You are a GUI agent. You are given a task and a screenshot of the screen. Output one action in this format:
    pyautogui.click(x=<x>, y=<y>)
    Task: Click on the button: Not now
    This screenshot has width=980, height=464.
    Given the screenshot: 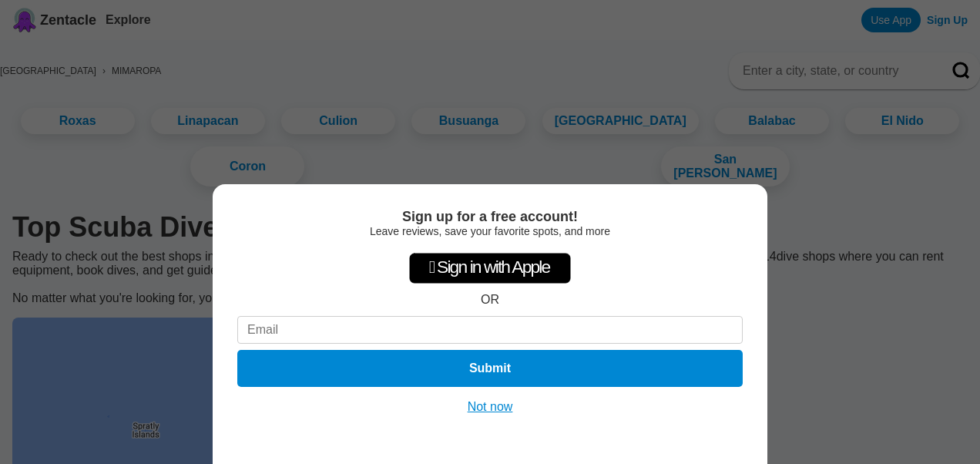 What is the action you would take?
    pyautogui.click(x=490, y=407)
    